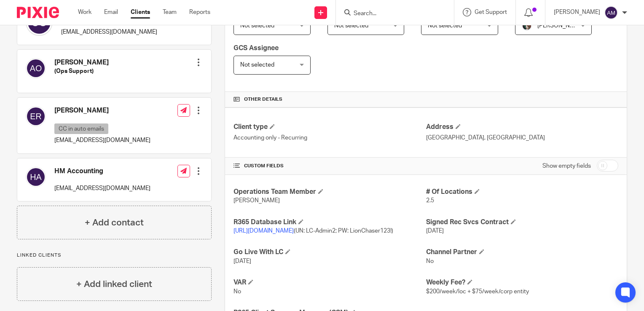 This screenshot has height=311, width=644. I want to click on h4: Operations Team Member, so click(330, 192).